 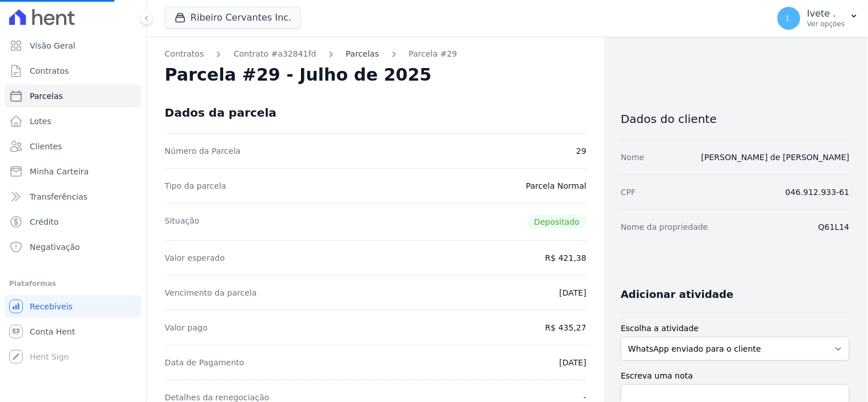 What do you see at coordinates (72, 222) in the screenshot?
I see `a: Crédito` at bounding box center [72, 222].